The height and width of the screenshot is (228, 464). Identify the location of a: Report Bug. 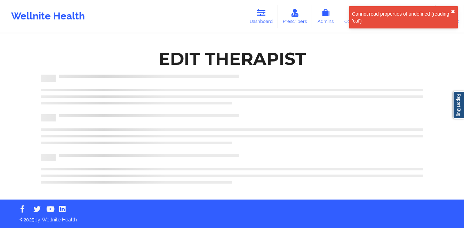
(458, 105).